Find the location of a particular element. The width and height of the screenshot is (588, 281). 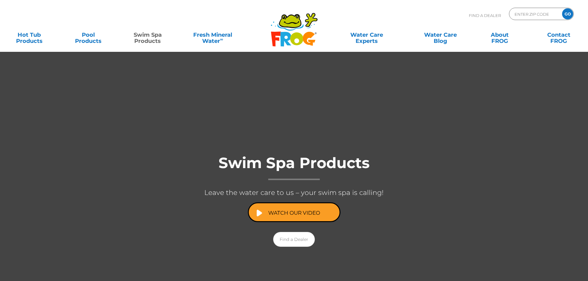

a: AboutFROG is located at coordinates (500, 35).